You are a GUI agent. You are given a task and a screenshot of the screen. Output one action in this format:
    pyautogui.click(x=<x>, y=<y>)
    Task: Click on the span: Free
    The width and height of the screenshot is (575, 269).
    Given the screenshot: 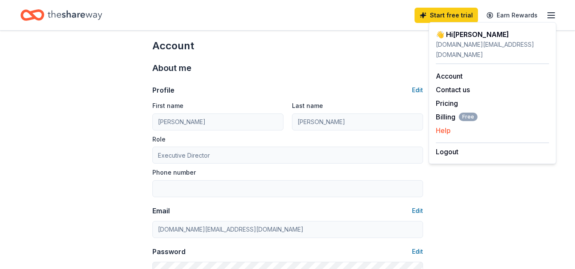 What is the action you would take?
    pyautogui.click(x=468, y=117)
    